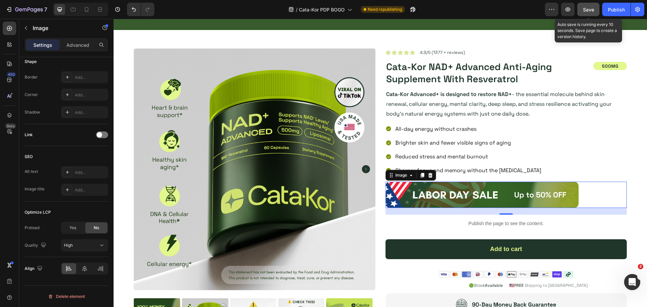  What do you see at coordinates (31, 77) in the screenshot?
I see `div: Border` at bounding box center [31, 77].